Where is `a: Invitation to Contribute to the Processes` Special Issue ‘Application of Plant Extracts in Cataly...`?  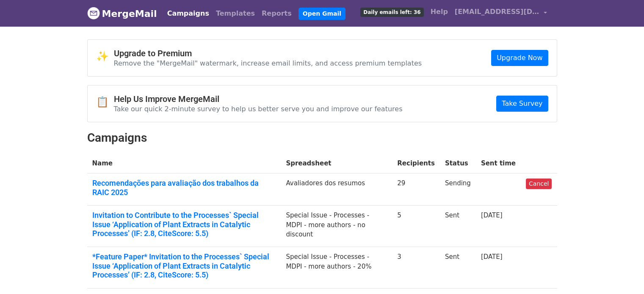 a: Invitation to Contribute to the Processes` Special Issue ‘Application of Plant Extracts in Cataly... is located at coordinates (184, 224).